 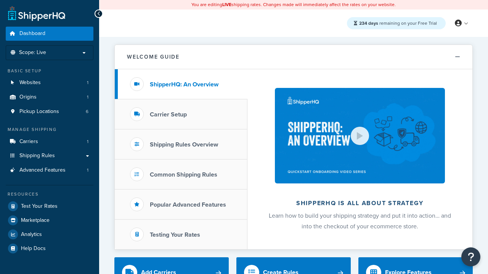 I want to click on a: Test Your Rates, so click(x=50, y=207).